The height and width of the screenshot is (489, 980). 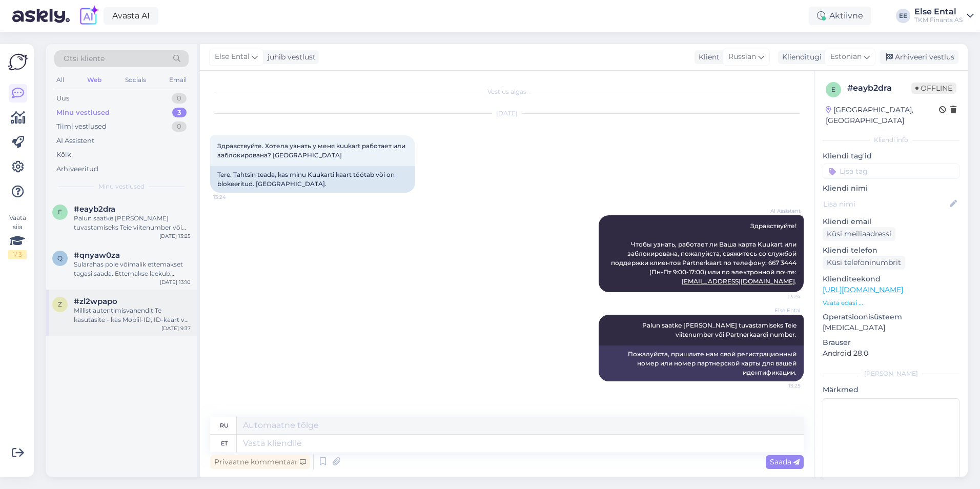 I want to click on p: Märkmed, so click(x=891, y=389).